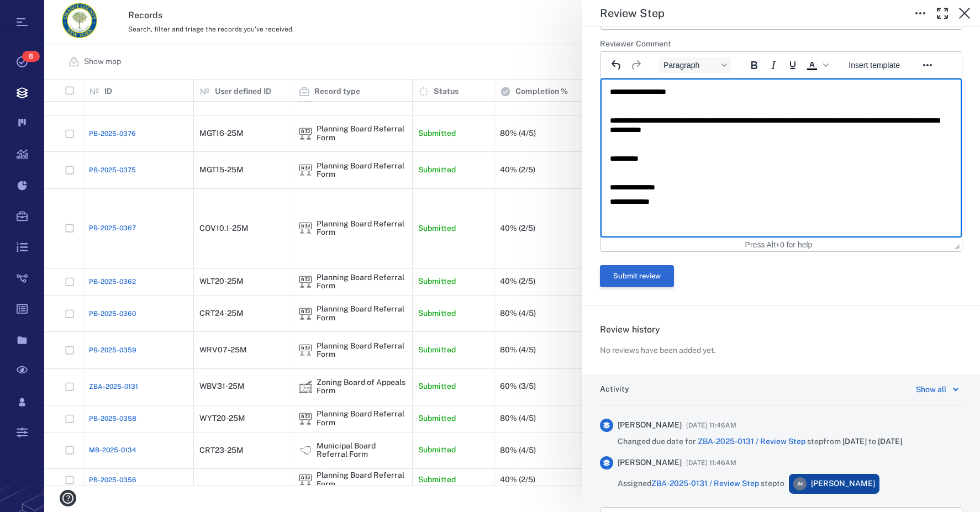 The width and height of the screenshot is (980, 512). What do you see at coordinates (793, 65) in the screenshot?
I see `button: Underline` at bounding box center [793, 65].